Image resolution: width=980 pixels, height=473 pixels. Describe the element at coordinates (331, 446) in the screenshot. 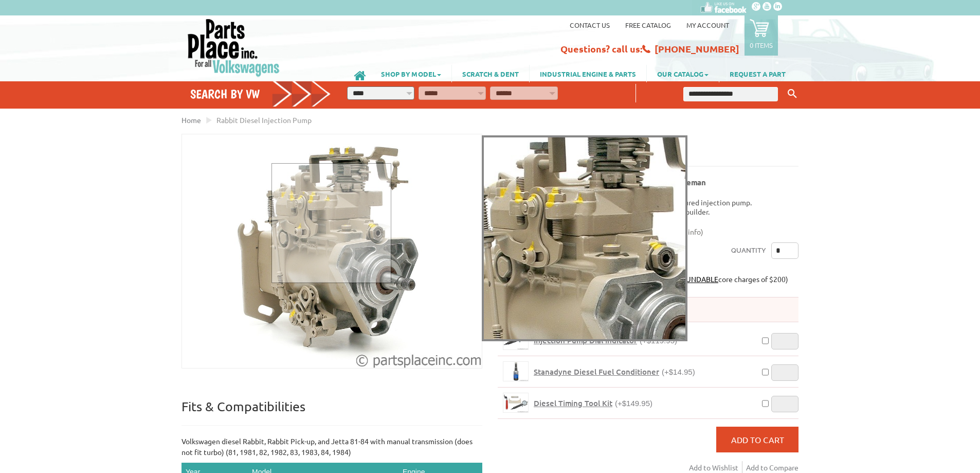

I see `p: Volkswagen diesel Rabbit, Rabbit Pick-up, and Jetta 81-84 with manual transmission (does not fit ...` at that location.